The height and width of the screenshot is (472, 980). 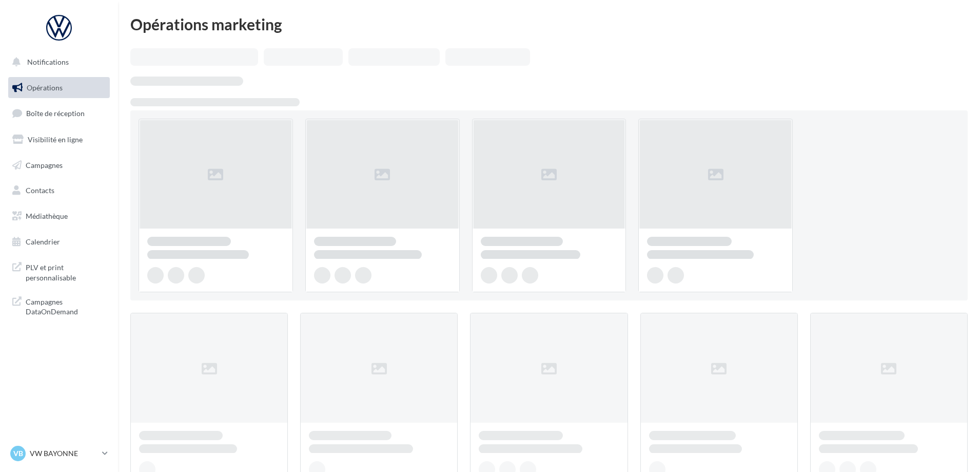 What do you see at coordinates (59, 306) in the screenshot?
I see `a: Campagnes DataOnDemand` at bounding box center [59, 306].